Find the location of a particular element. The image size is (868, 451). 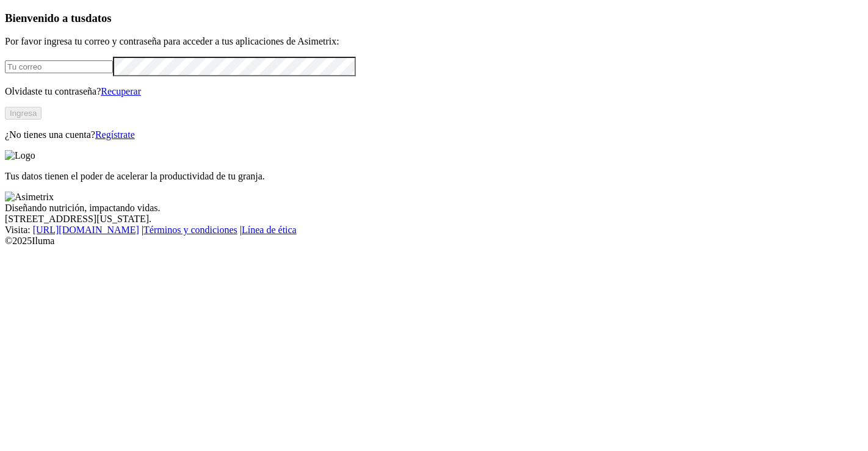

p: Olvidaste tu contraseña? is located at coordinates (434, 92).